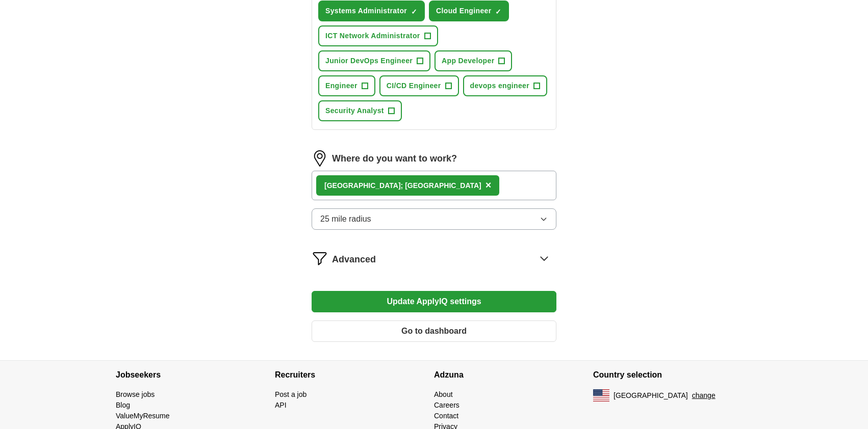 The height and width of the screenshot is (429, 868). What do you see at coordinates (500, 86) in the screenshot?
I see `span: devops engineer` at bounding box center [500, 86].